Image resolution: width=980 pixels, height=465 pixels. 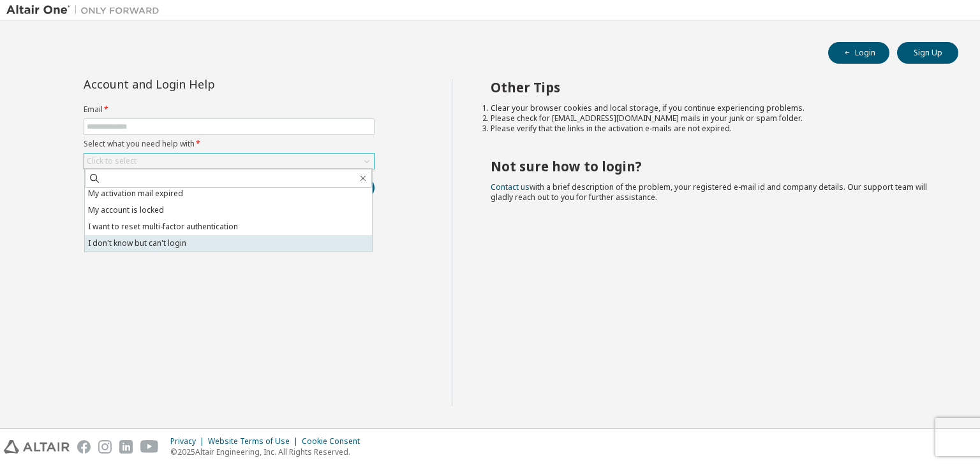 What do you see at coordinates (149, 447) in the screenshot?
I see `img: youtube.svg` at bounding box center [149, 447].